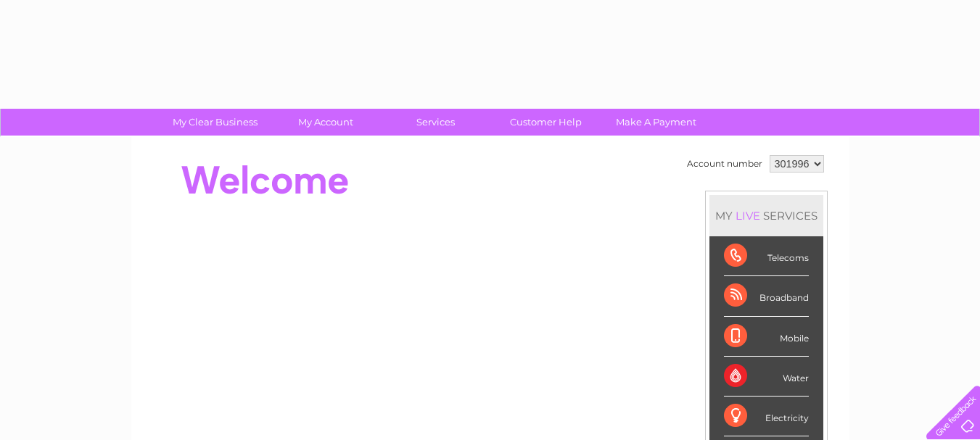 This screenshot has height=440, width=980. I want to click on div: Broadband, so click(766, 296).